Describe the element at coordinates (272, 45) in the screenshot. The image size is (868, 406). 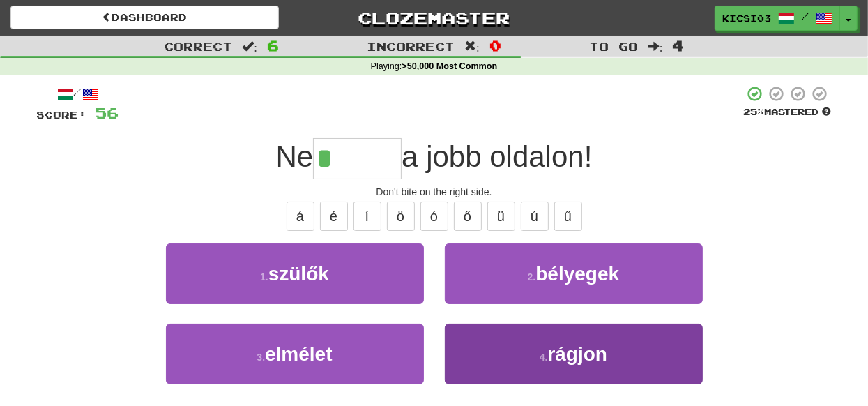
I see `span: 6` at that location.